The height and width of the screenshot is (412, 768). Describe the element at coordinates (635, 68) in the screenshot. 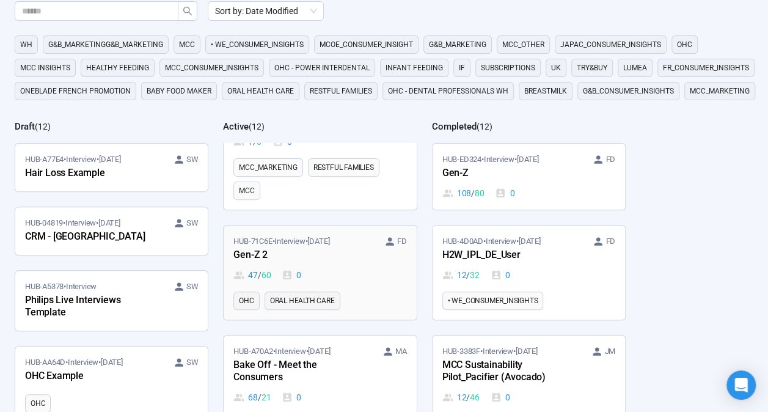

I see `span: Lumea` at that location.